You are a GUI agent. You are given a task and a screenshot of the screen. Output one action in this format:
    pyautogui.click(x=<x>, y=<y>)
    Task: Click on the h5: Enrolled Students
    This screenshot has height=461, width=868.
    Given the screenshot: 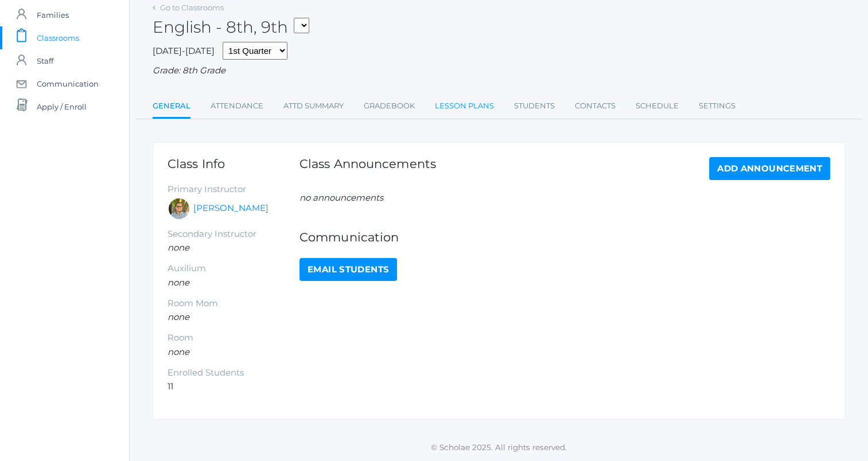 What is the action you would take?
    pyautogui.click(x=233, y=373)
    